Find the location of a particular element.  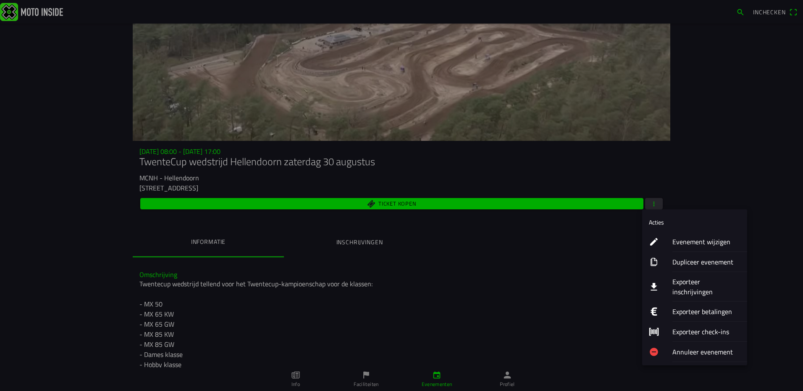

ion-icon: remove circle is located at coordinates (654, 352).